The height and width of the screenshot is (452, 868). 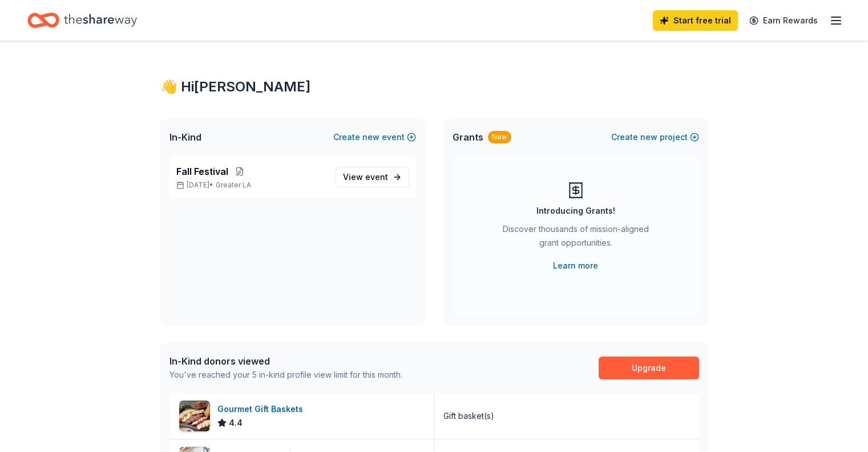 What do you see at coordinates (233, 185) in the screenshot?
I see `span: Greater LA` at bounding box center [233, 185].